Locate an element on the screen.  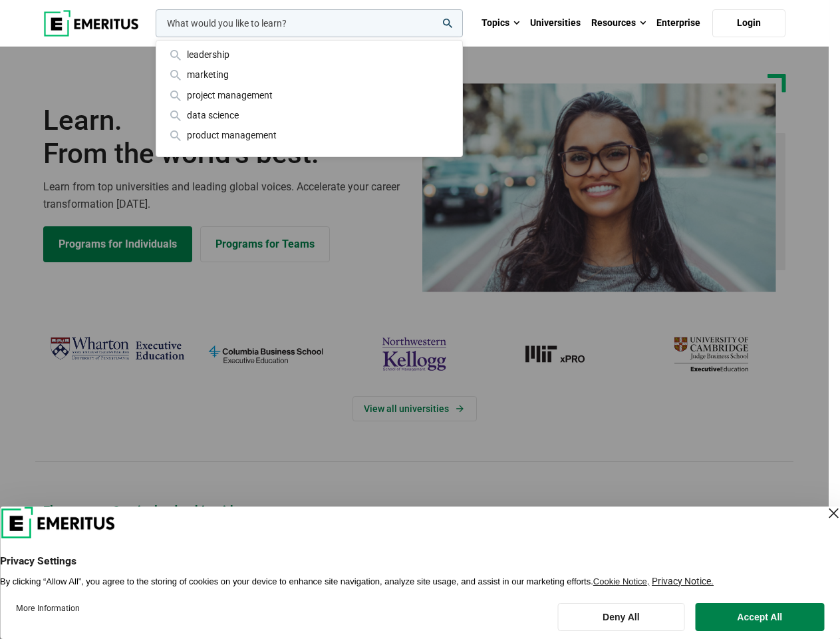
div: marketing is located at coordinates (309, 75).